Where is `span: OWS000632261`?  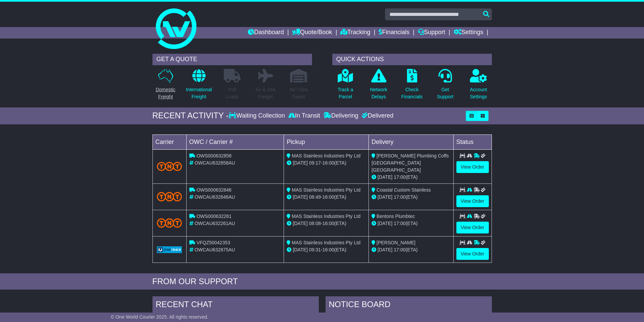 span: OWS000632261 is located at coordinates (214, 216).